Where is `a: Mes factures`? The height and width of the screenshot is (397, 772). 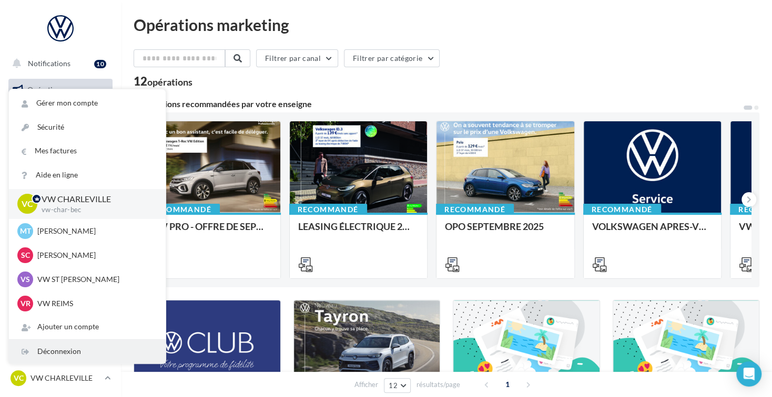
a: Mes factures is located at coordinates (87, 151).